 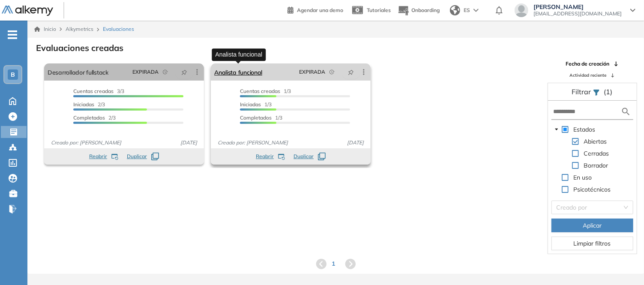 What do you see at coordinates (557, 129) in the screenshot?
I see `span: caret-down` at bounding box center [557, 129].